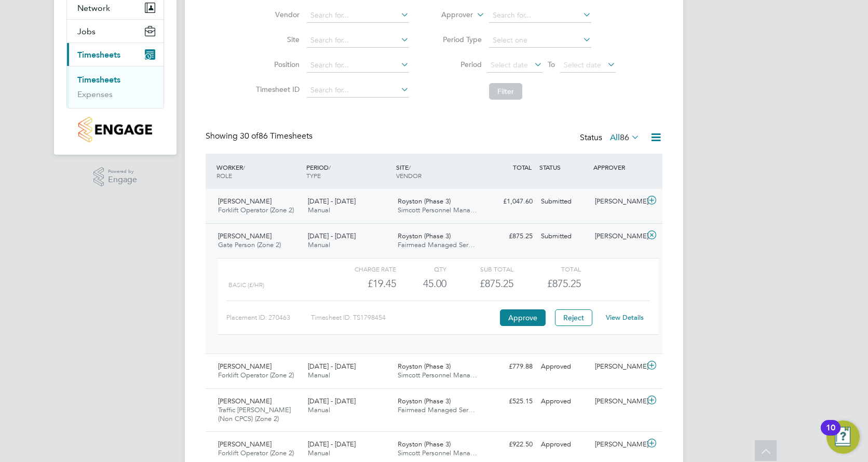  What do you see at coordinates (122, 171) in the screenshot?
I see `span: Powered by` at bounding box center [122, 171].